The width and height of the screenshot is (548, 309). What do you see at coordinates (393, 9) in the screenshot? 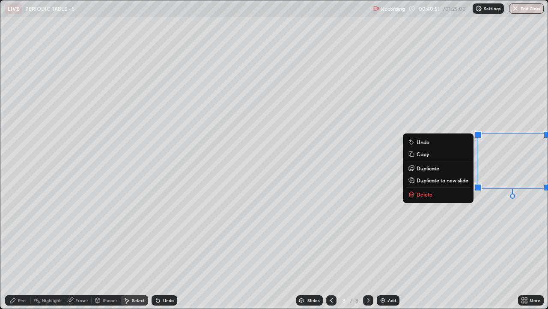
I see `p: Recording` at bounding box center [393, 9].